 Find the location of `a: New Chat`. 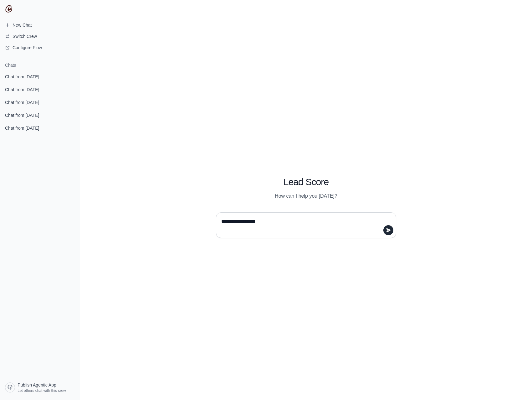

a: New Chat is located at coordinates (40, 25).